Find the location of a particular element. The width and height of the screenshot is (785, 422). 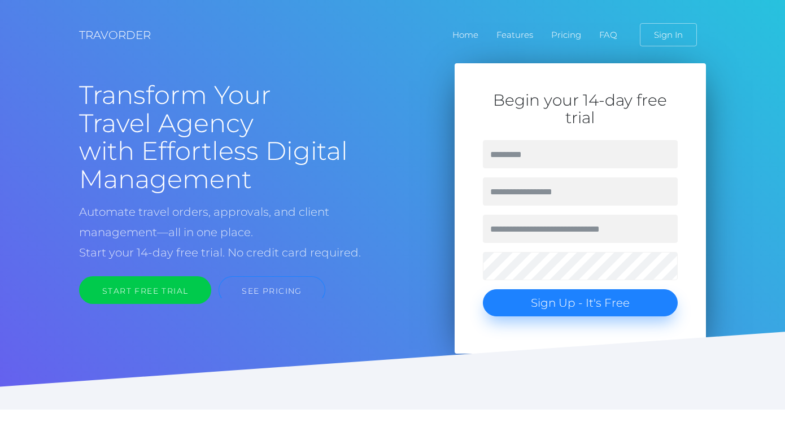

a: Start Free Trial is located at coordinates (145, 290).